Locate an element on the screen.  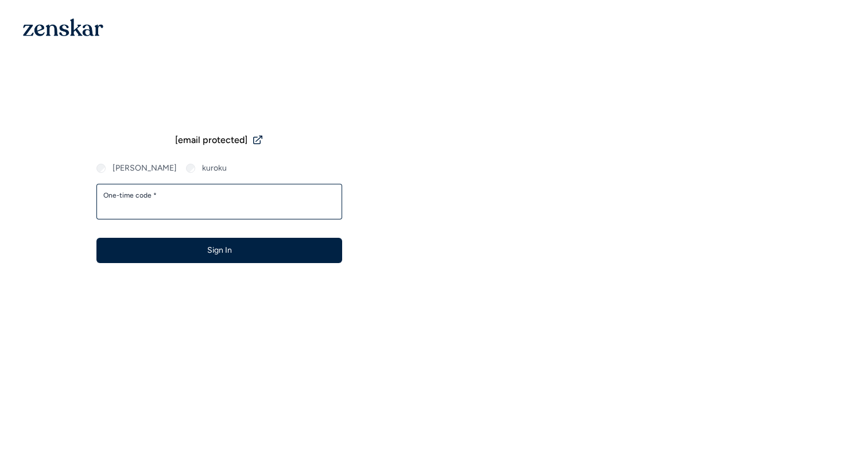
button: Sign In is located at coordinates (220, 251).